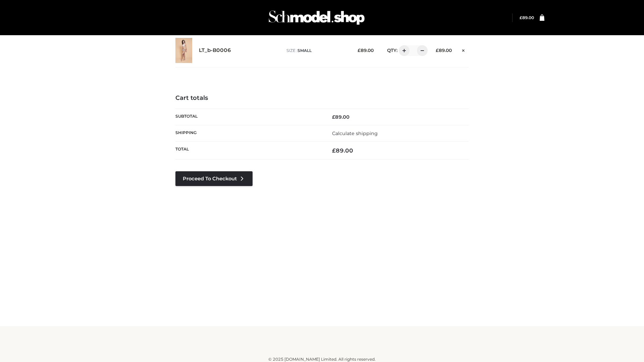 The height and width of the screenshot is (362, 644). What do you see at coordinates (249, 150) in the screenshot?
I see `th: Total` at bounding box center [249, 150].